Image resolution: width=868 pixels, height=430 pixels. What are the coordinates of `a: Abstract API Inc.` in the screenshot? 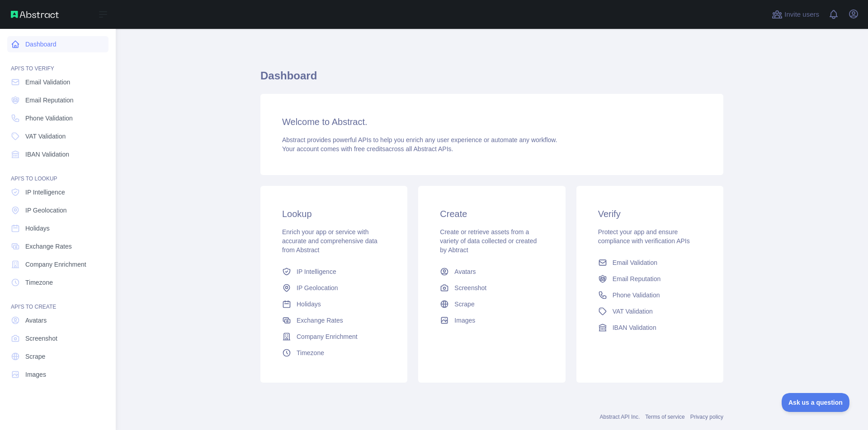 It's located at (619, 417).